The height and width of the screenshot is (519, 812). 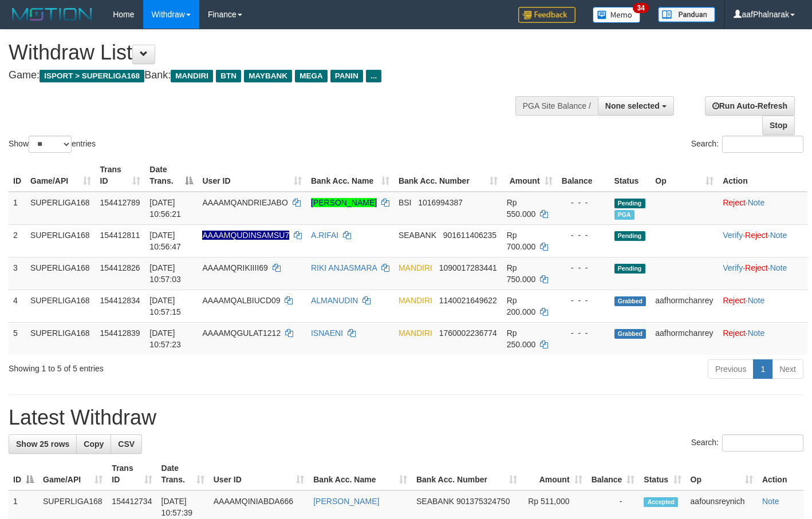 I want to click on td: 4, so click(x=17, y=306).